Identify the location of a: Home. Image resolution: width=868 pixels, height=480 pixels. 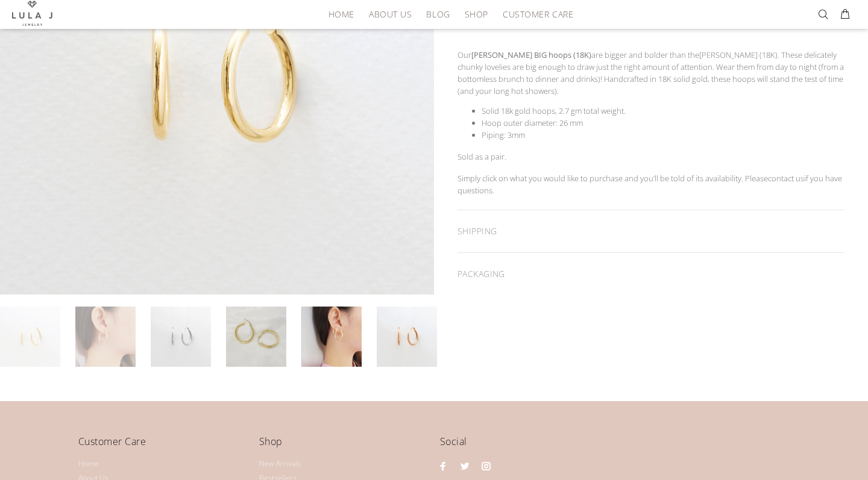
(88, 464).